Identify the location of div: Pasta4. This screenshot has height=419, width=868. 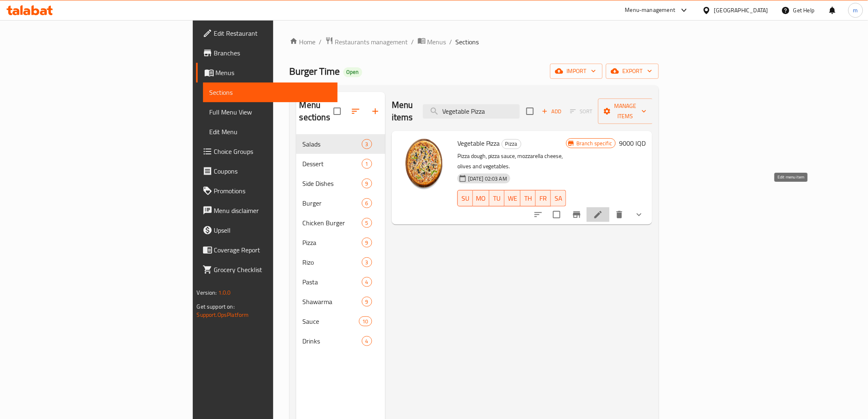
(341, 282).